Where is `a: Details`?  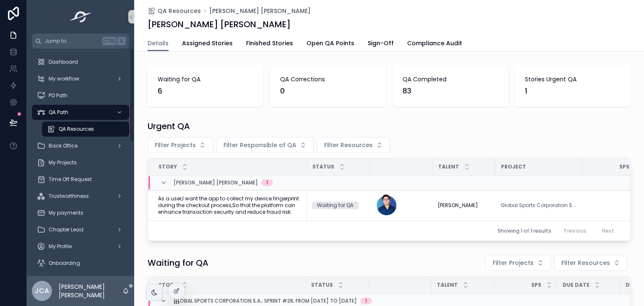 a: Details is located at coordinates (158, 44).